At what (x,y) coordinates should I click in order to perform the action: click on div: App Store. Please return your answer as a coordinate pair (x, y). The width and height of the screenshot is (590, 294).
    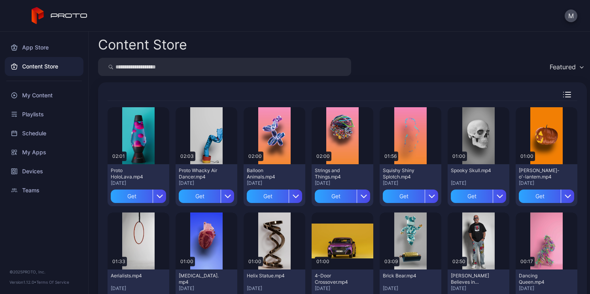
    Looking at the image, I should click on (44, 47).